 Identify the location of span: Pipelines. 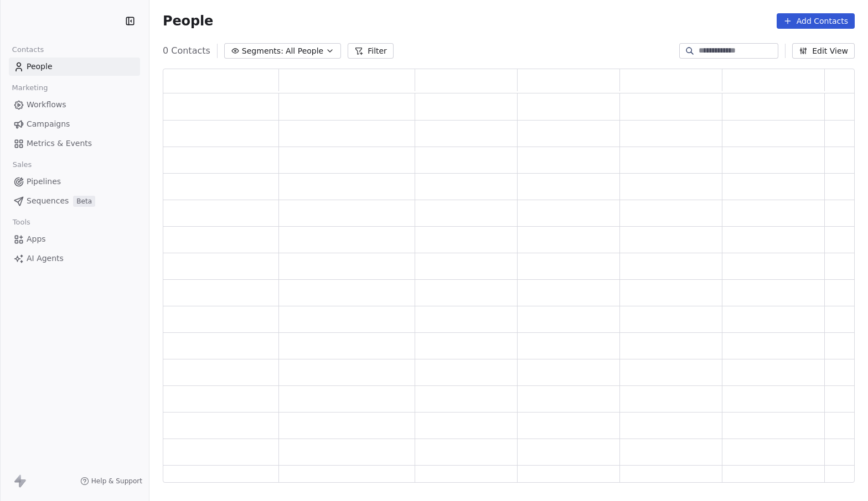
(43, 181).